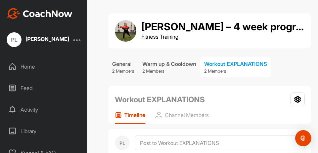 The image size is (318, 153). What do you see at coordinates (303, 138) in the screenshot?
I see `div: Open Intercom Messenger` at bounding box center [303, 138].